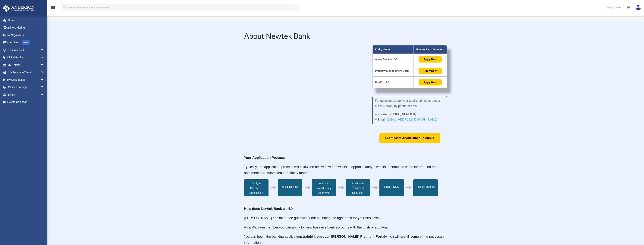  I want to click on div: Account Conditionally Approved, so click(324, 188).